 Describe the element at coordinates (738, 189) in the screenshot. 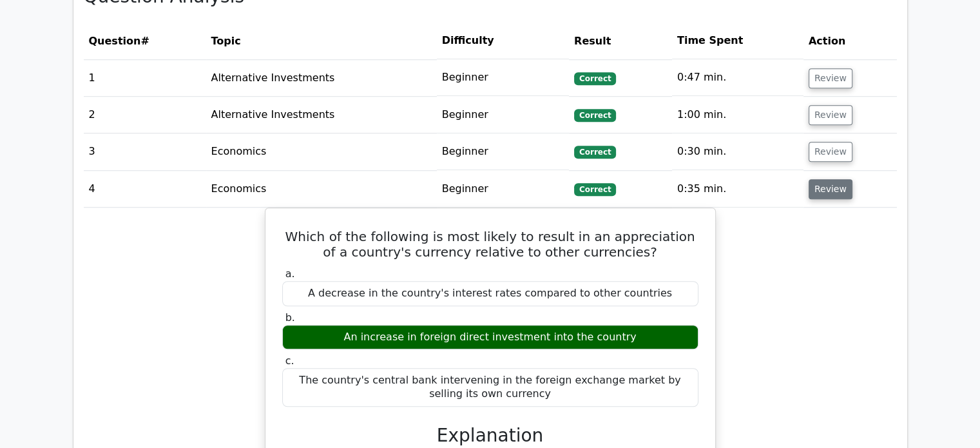

I see `td: 0:35 min.` at that location.